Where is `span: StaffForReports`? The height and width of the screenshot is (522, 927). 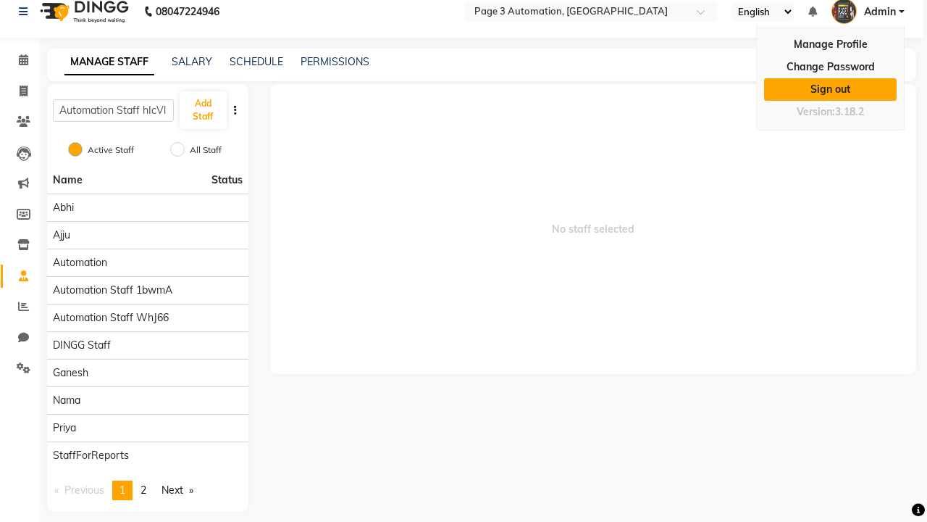
span: StaffForReports is located at coordinates (91, 455).